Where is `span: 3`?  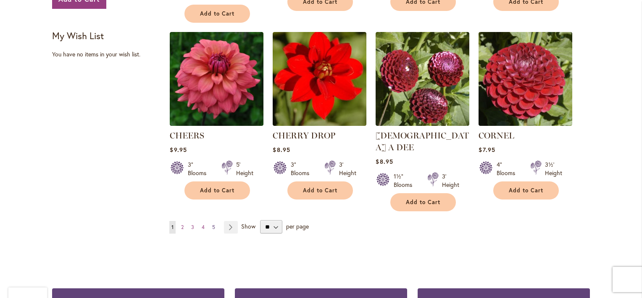
span: 3 is located at coordinates (192, 227).